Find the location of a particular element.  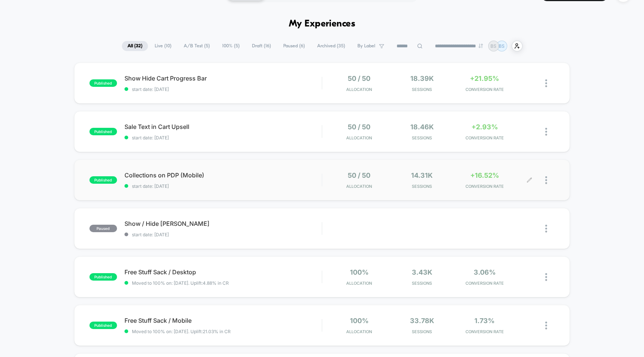

span: +21.95% is located at coordinates (485, 79).